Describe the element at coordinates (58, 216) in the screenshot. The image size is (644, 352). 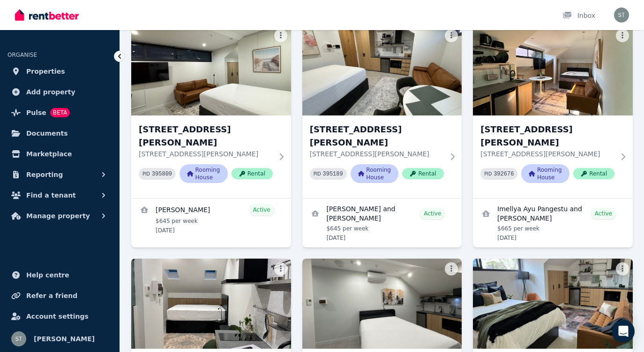
I see `span: Manage property` at that location.